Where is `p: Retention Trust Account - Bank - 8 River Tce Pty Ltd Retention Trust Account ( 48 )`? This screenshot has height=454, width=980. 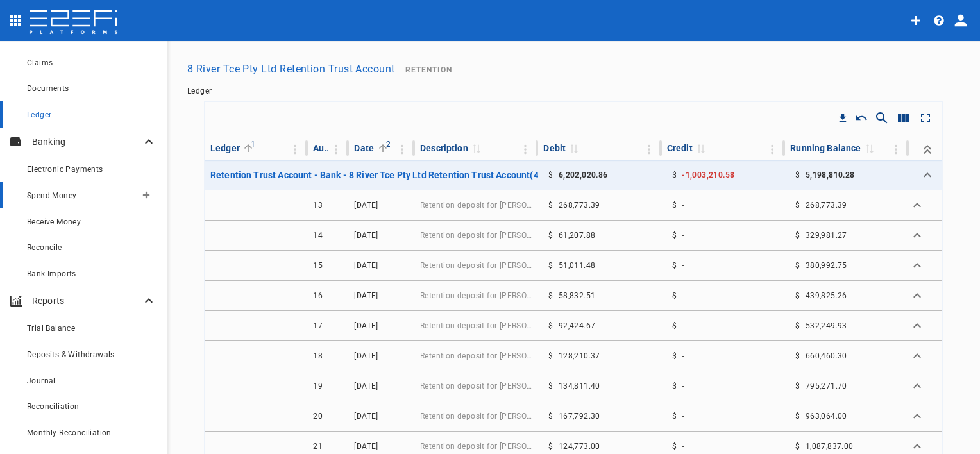 p: Retention Trust Account - Bank - 8 River Tce Pty Ltd Retention Trust Account ( 48 ) is located at coordinates (378, 175).